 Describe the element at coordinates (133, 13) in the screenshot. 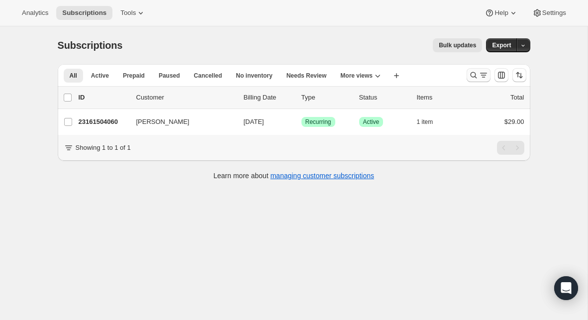

I see `button: Tools` at that location.